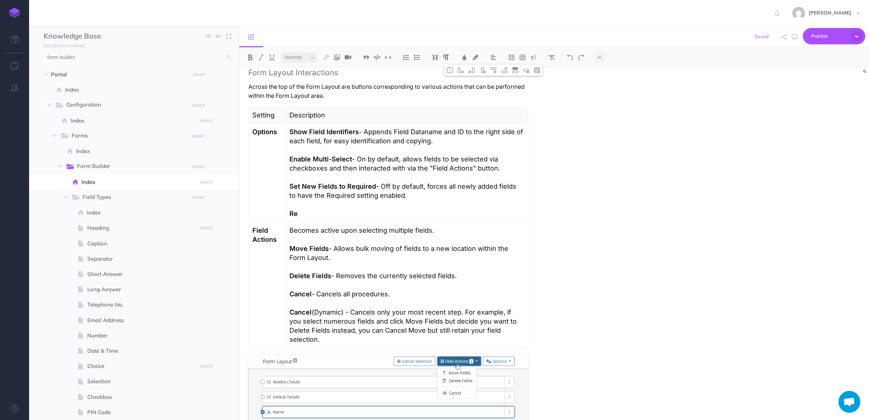 The image size is (869, 420). Describe the element at coordinates (829, 36) in the screenshot. I see `span: Publish` at that location.